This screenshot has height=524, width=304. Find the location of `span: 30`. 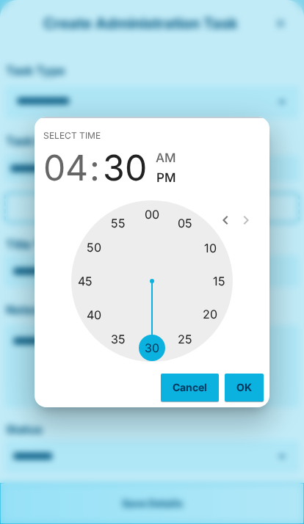

span: 30 is located at coordinates (125, 168).